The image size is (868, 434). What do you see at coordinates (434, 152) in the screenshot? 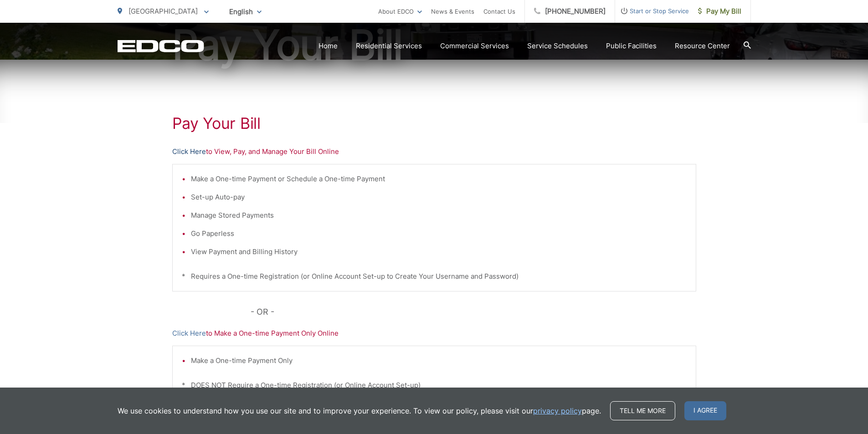
I see `p: to View, Pay, and Manage Your Bill Online` at bounding box center [434, 152].